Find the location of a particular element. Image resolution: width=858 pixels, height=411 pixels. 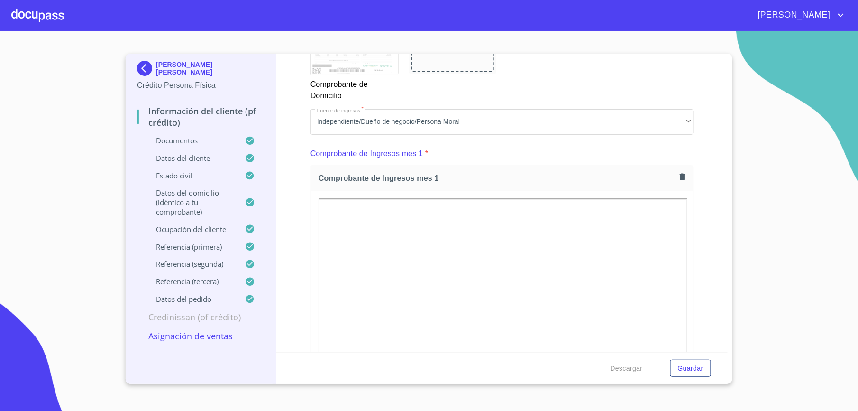

p: Datos del domicilio (idéntico a tu comprobante) is located at coordinates (191, 202).